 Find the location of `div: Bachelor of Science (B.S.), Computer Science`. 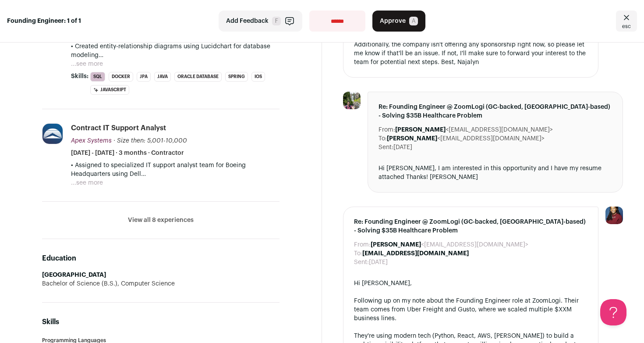

div: Bachelor of Science (B.S.), Computer Science is located at coordinates (161, 284).